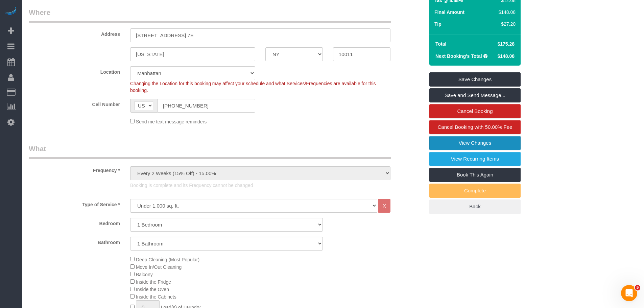  I want to click on span: Balcony, so click(144, 275).